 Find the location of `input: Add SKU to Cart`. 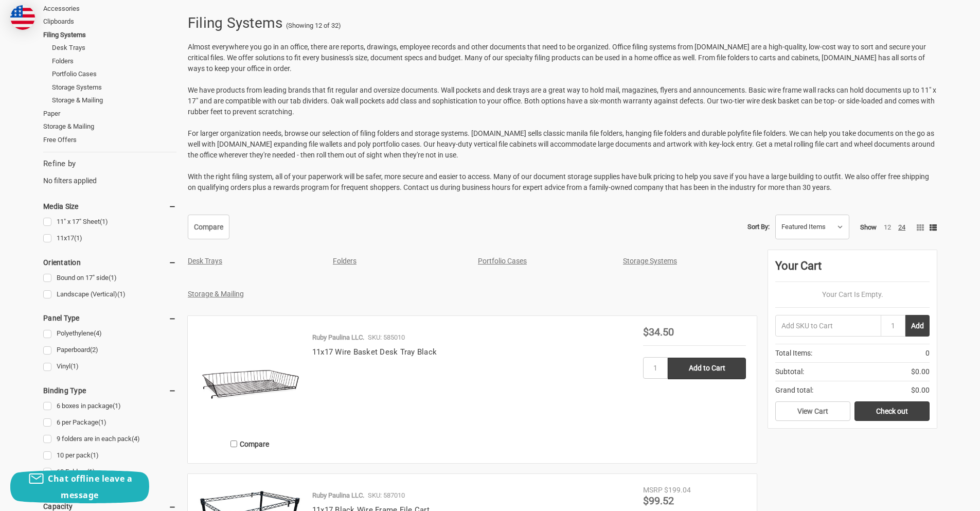

input: Add SKU to Cart is located at coordinates (827, 326).